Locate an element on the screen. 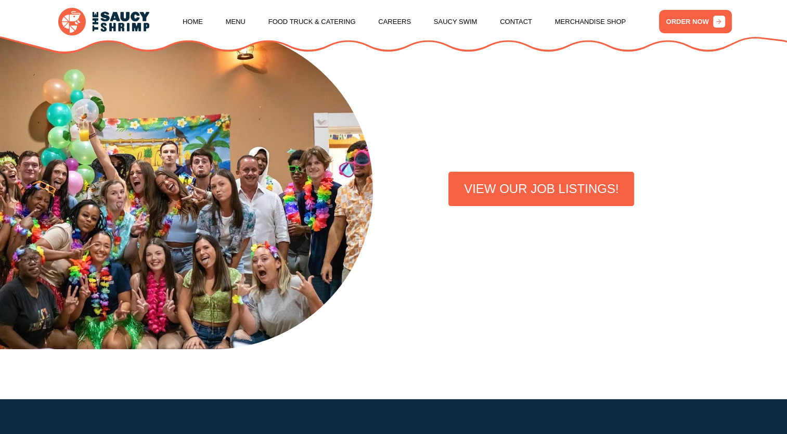  a: Merchandise Shop is located at coordinates (590, 22).